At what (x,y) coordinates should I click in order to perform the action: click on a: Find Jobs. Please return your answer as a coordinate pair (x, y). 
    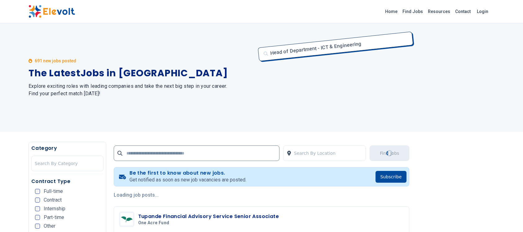
    Looking at the image, I should click on (412, 11).